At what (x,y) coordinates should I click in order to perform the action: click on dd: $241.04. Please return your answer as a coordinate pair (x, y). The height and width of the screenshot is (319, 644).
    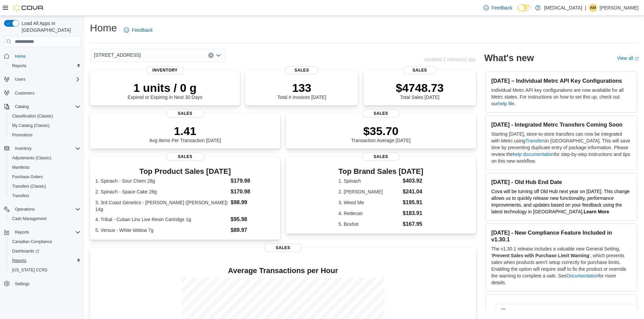
    Looking at the image, I should click on (413, 192).